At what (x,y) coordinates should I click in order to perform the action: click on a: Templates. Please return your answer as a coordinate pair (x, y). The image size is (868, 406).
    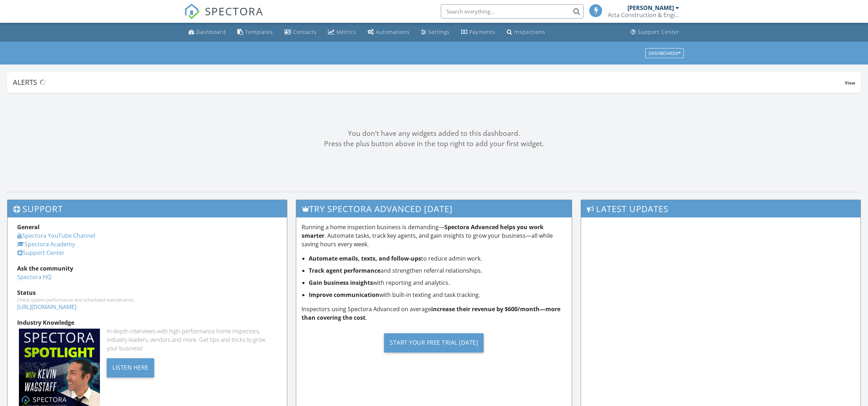
    Looking at the image, I should click on (255, 32).